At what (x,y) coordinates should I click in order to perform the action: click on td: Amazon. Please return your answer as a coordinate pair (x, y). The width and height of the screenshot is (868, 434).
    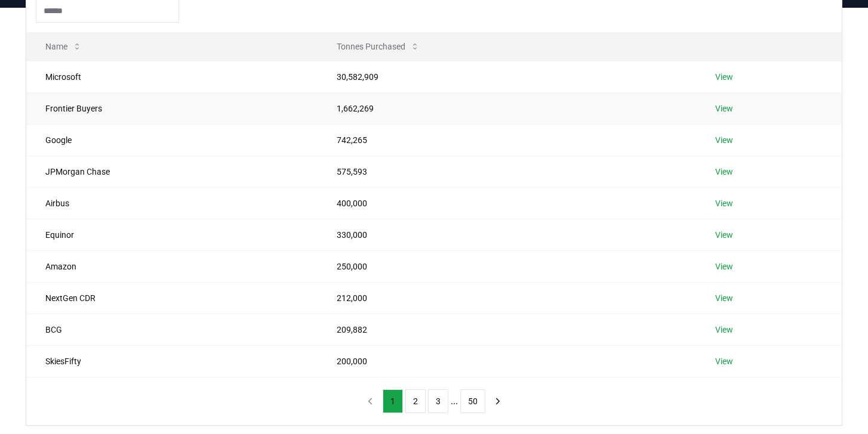
    Looking at the image, I should click on (172, 266).